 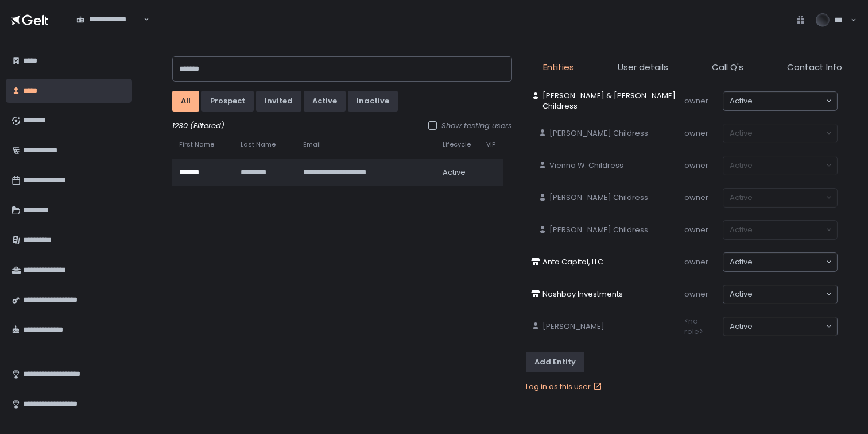 What do you see at coordinates (312, 144) in the screenshot?
I see `span: Email` at bounding box center [312, 144].